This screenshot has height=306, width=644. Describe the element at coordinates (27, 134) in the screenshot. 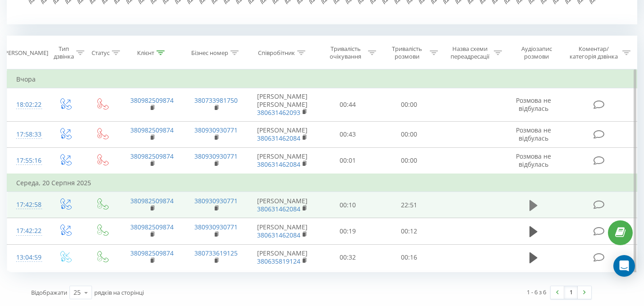

I see `div: 17:58:33` at that location.